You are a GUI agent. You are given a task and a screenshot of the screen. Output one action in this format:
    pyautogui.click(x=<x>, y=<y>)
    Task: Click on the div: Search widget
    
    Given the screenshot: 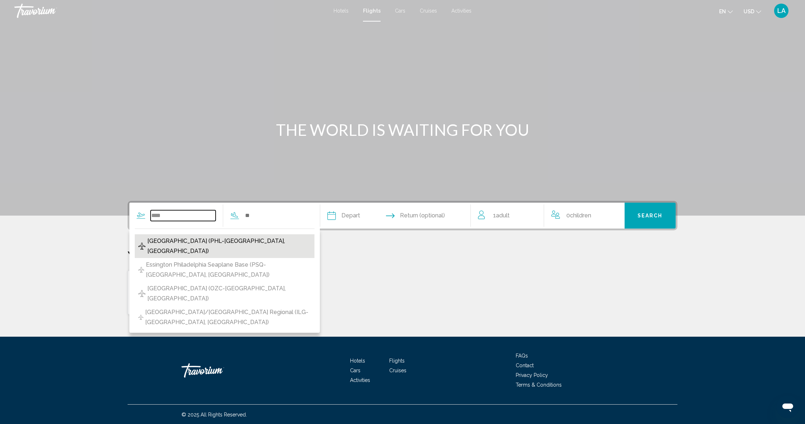 What is the action you would take?
    pyautogui.click(x=403, y=216)
    